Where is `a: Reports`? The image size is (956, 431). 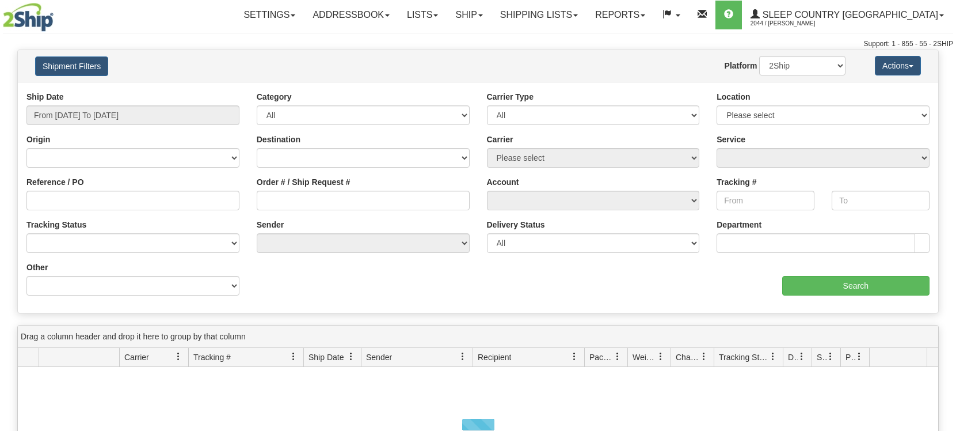 a: Reports is located at coordinates (620, 15).